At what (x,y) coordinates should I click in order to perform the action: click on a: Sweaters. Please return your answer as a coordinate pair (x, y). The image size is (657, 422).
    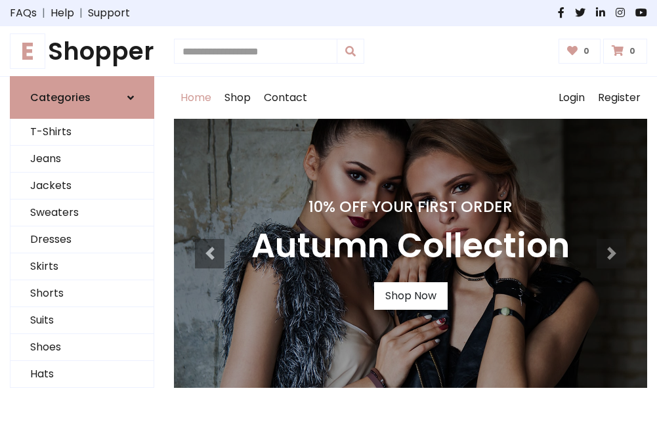
    Looking at the image, I should click on (82, 213).